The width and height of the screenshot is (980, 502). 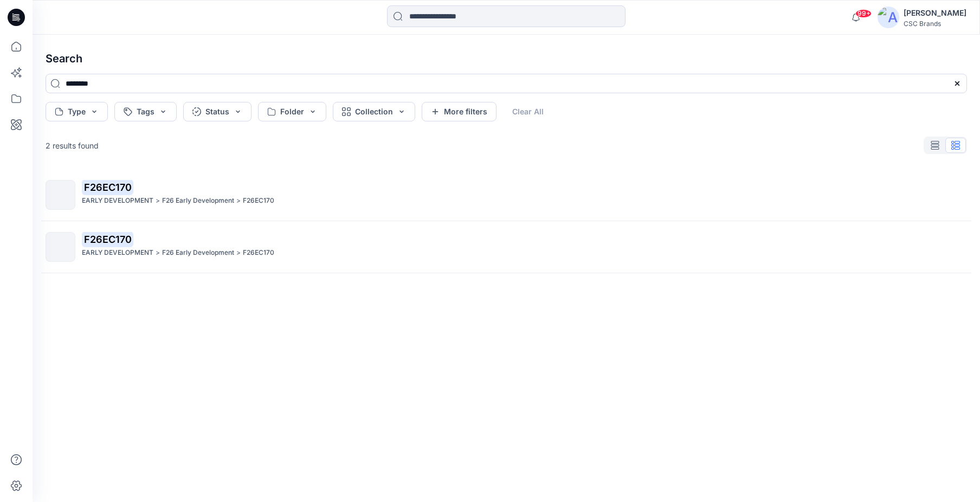 What do you see at coordinates (72, 145) in the screenshot?
I see `p: 2 results found` at bounding box center [72, 145].